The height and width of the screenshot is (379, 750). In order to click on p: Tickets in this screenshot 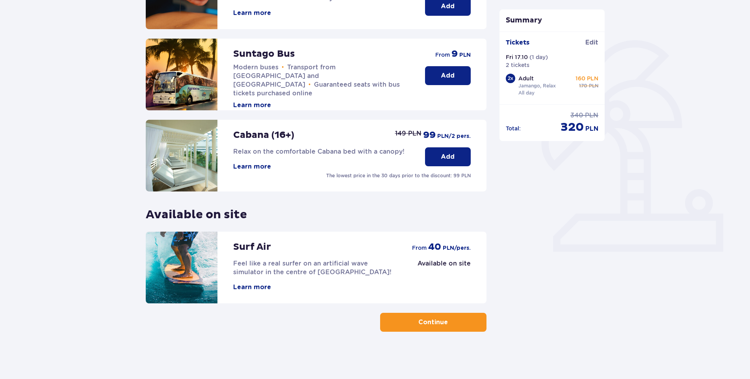, I will do `click(517, 43)`.